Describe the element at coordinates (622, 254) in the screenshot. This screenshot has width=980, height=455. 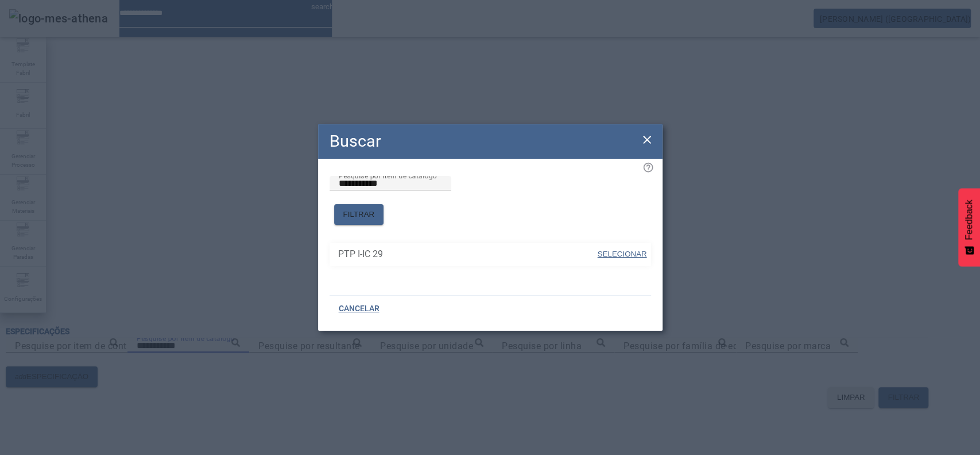
I see `button: SELECIONAR` at that location.